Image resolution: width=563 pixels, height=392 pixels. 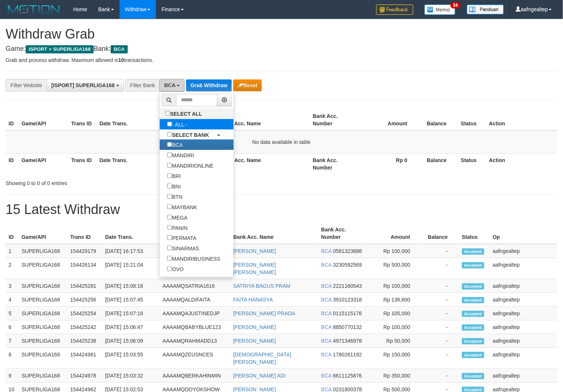 What do you see at coordinates (247, 85) in the screenshot?
I see `button: Reset` at bounding box center [247, 85].